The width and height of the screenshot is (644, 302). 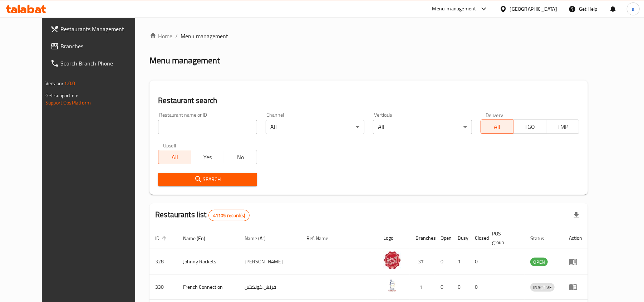 What do you see at coordinates (164, 261) in the screenshot?
I see `td: 328` at bounding box center [164, 261].